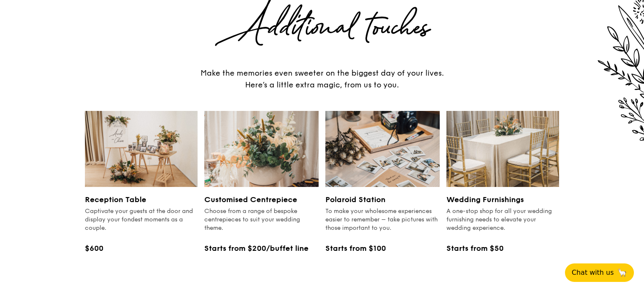 The width and height of the screenshot is (644, 292). What do you see at coordinates (141, 200) in the screenshot?
I see `h3: Reception Table` at bounding box center [141, 200].